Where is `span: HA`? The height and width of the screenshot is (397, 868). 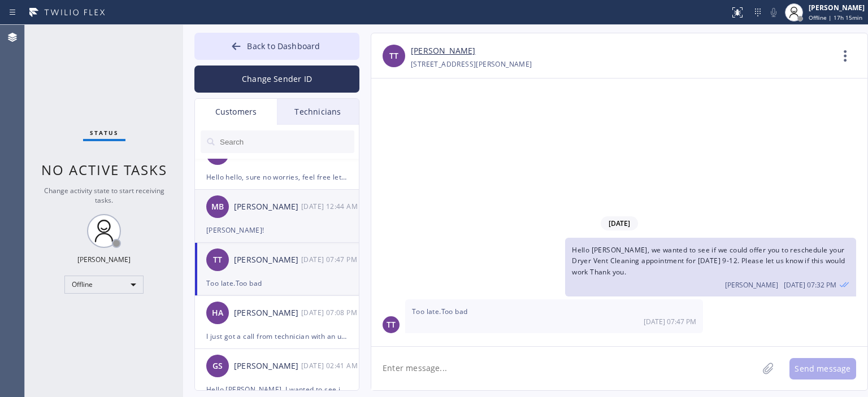
span: HA is located at coordinates (217, 313).